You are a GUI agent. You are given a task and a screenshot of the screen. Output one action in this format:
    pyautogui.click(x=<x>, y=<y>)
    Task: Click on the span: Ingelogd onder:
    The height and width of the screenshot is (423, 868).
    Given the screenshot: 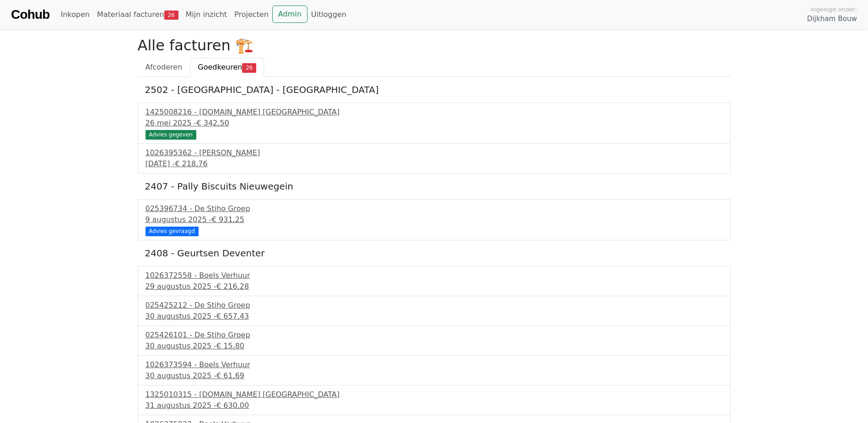 What is the action you would take?
    pyautogui.click(x=834, y=9)
    